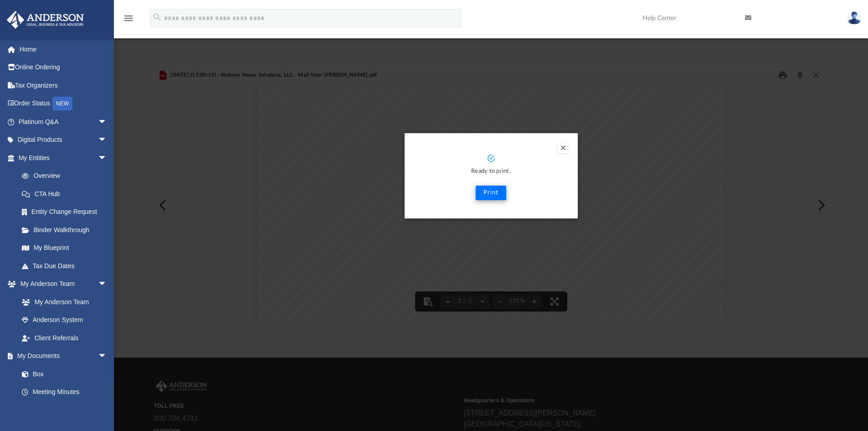 The width and height of the screenshot is (868, 431). Describe the element at coordinates (67, 230) in the screenshot. I see `a: Binder Walkthrough` at that location.